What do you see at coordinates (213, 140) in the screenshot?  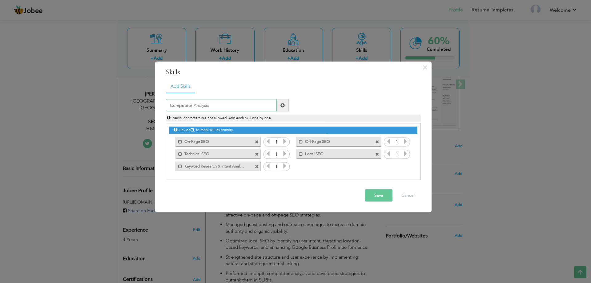 I see `label: On-Page SEO` at bounding box center [213, 140].